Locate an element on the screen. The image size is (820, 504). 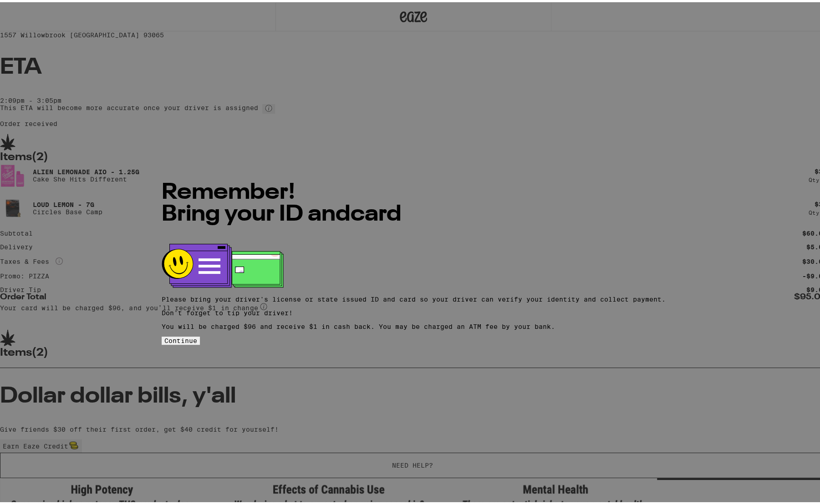
button: Continue is located at coordinates (181, 339).